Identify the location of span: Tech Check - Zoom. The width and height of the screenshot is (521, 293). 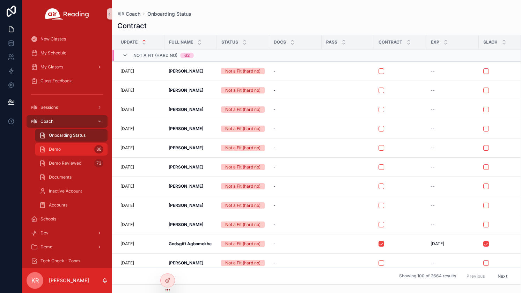
(60, 261).